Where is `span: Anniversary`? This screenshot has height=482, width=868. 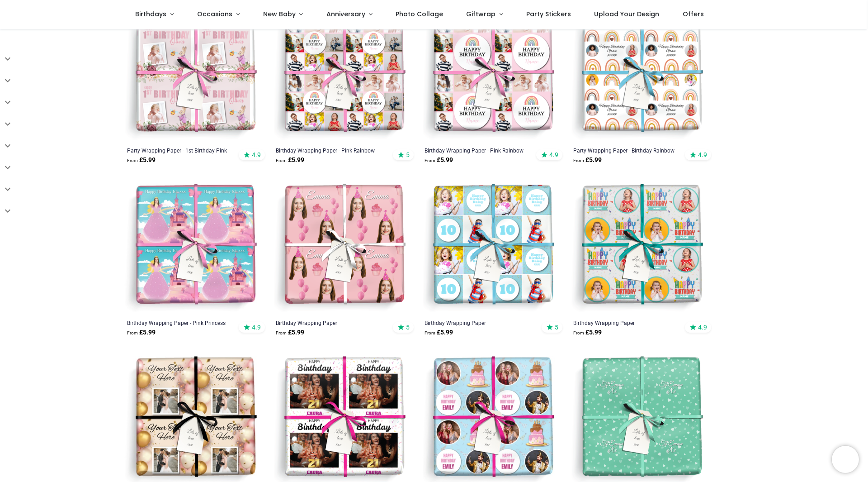 span: Anniversary is located at coordinates (346, 14).